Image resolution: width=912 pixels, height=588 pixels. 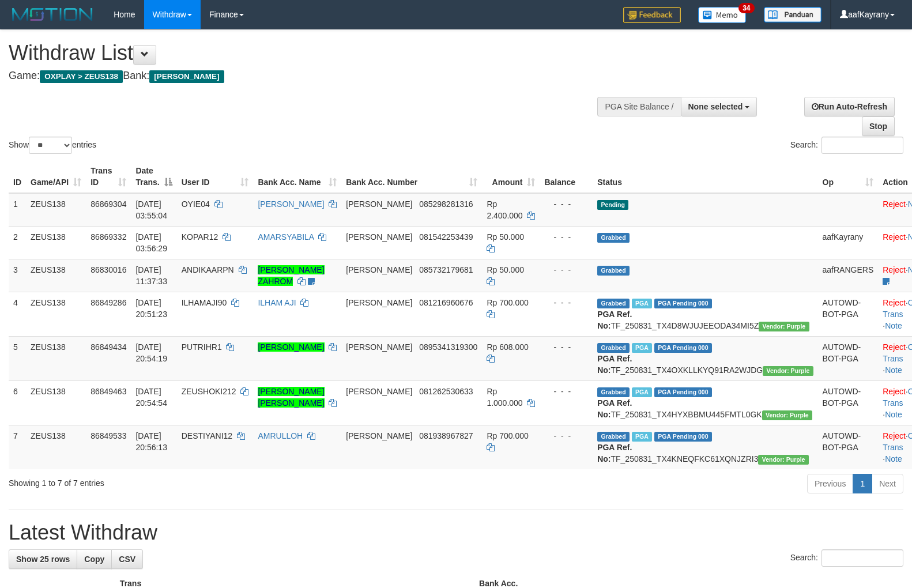 I want to click on input: Search:, so click(x=863, y=145).